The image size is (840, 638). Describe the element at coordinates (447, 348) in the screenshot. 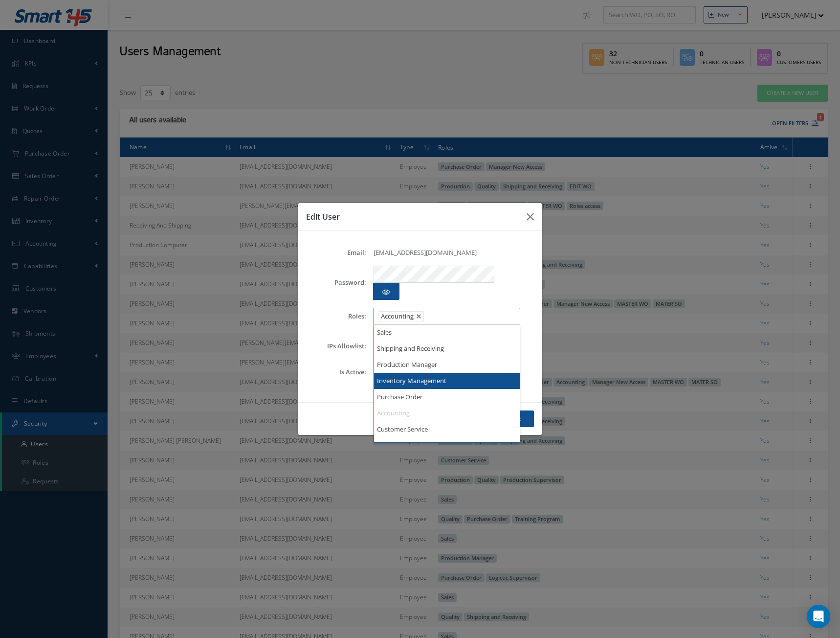

I see `li: Shipping and Receiving` at that location.